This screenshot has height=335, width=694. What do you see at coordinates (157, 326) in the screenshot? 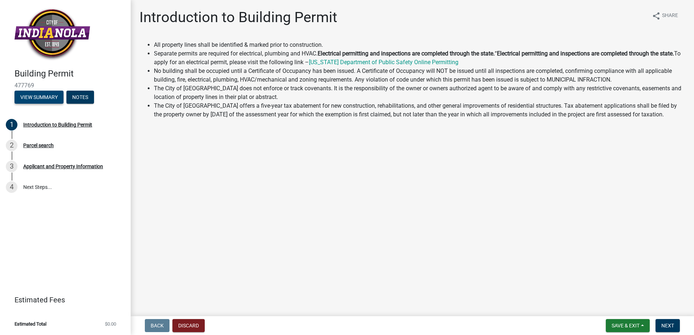
I see `span: Back` at bounding box center [157, 326].